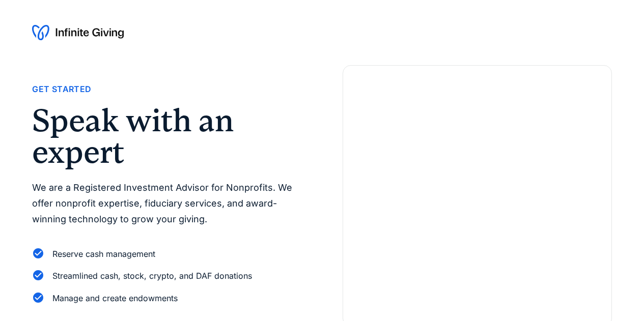  What do you see at coordinates (104, 254) in the screenshot?
I see `div: Reserve cash management` at bounding box center [104, 254].